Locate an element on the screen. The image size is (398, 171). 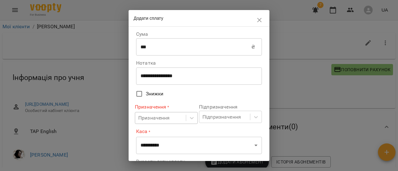
label: Підпризначення is located at coordinates (230, 107).